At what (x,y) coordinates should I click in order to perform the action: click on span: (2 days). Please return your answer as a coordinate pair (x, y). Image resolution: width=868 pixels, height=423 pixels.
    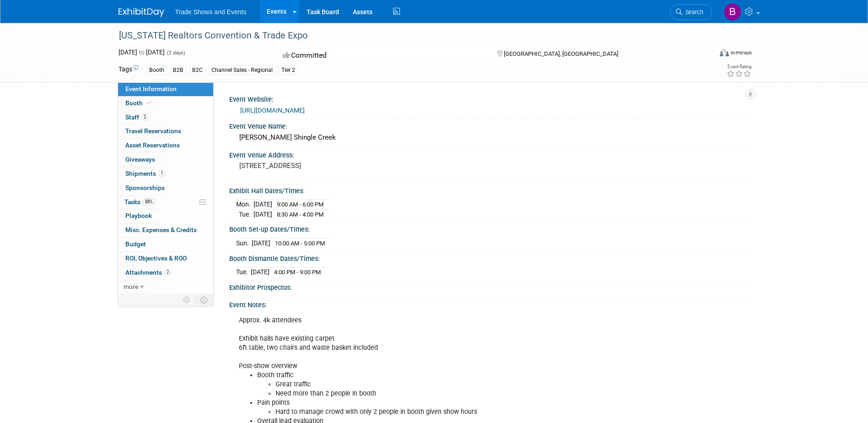
    Looking at the image, I should click on (176, 53).